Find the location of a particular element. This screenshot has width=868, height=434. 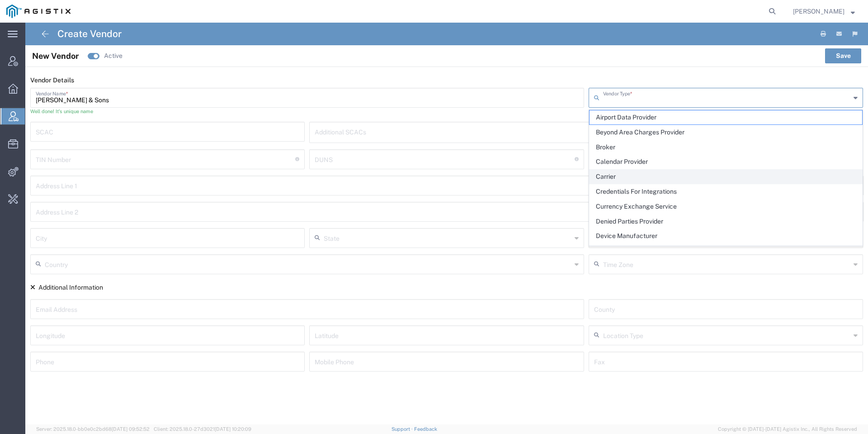

span: Carrier is located at coordinates (726, 177).